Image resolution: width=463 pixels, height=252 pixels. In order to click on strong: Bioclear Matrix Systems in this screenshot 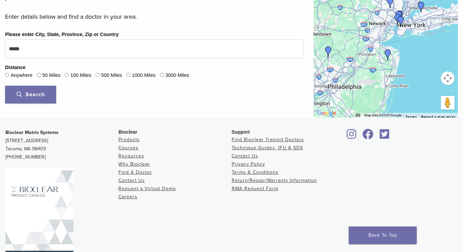, I will do `click(32, 132)`.